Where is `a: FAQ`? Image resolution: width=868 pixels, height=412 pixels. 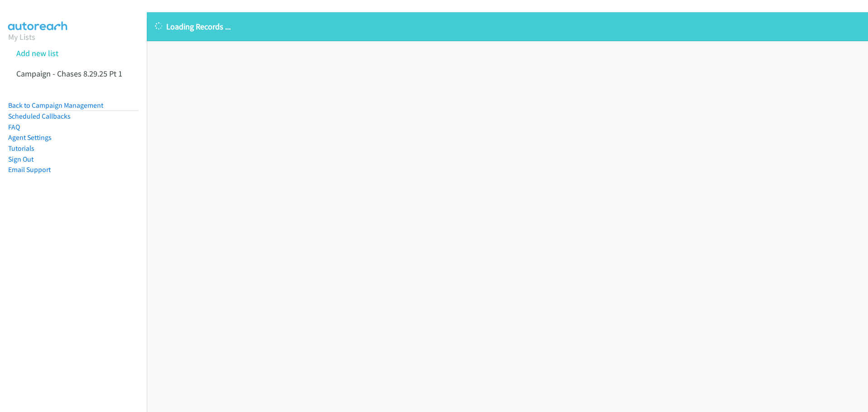
a: FAQ is located at coordinates (14, 127).